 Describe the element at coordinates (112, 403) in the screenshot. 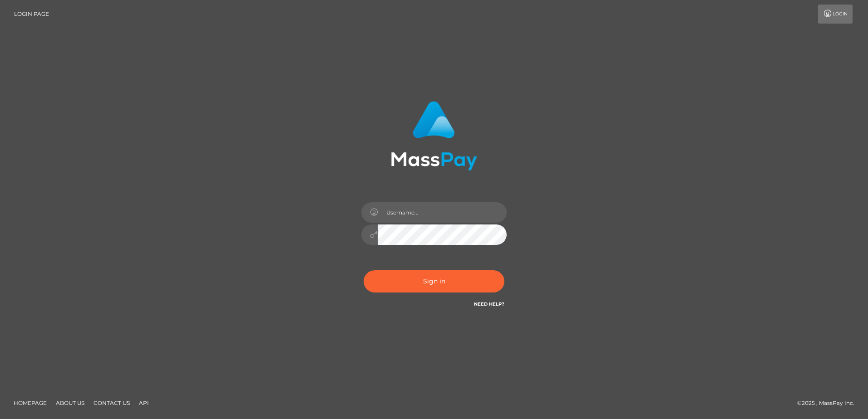

I see `a: Contact Us` at that location.